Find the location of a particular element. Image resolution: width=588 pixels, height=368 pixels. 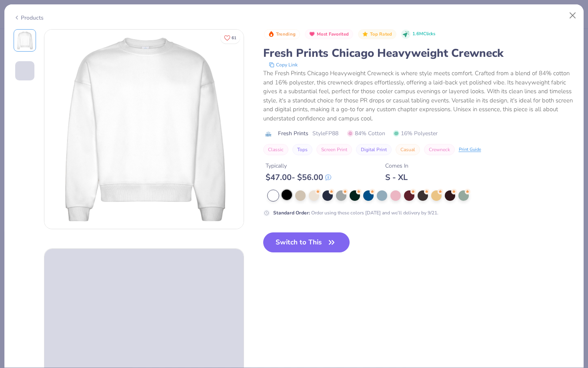

img: Trending sort is located at coordinates (271, 34).